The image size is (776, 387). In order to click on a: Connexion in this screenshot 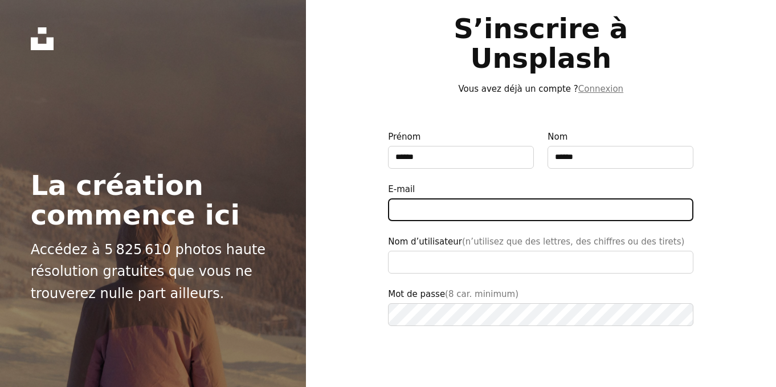, I will do `click(601, 89)`.